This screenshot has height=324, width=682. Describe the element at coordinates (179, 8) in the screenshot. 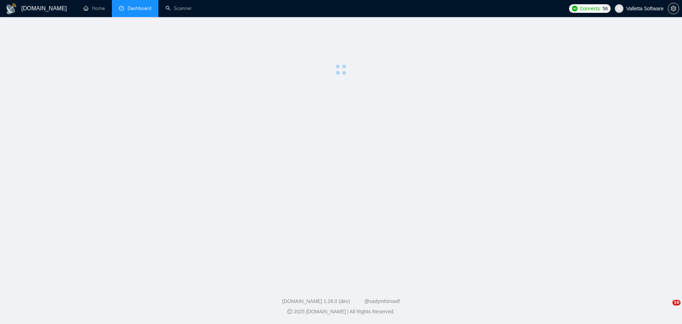

I see `a: searchScanner` at that location.